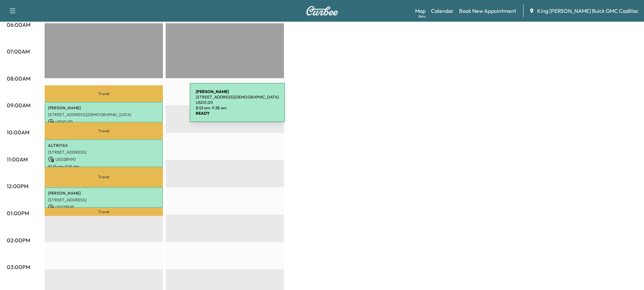 The height and width of the screenshot is (290, 644). I want to click on a: Book New Appointment, so click(488, 11).